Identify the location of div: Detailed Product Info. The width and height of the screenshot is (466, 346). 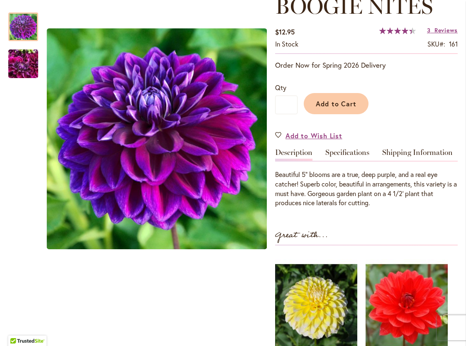
(367, 178).